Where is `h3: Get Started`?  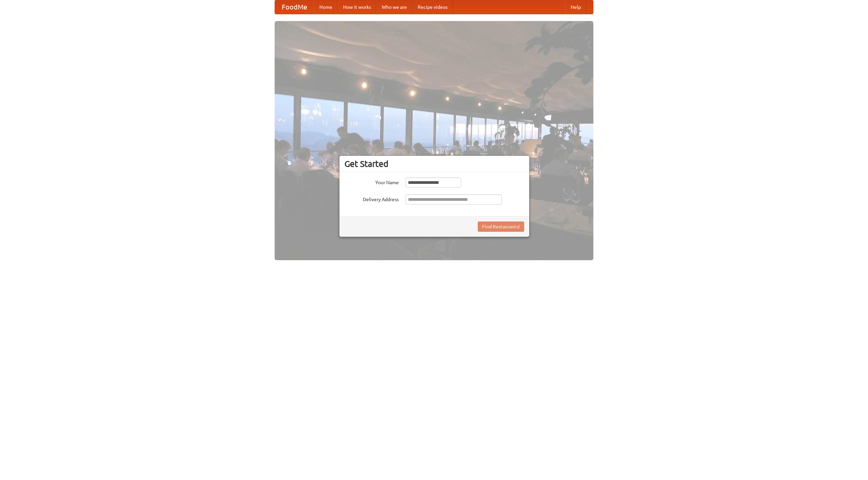 h3: Get Started is located at coordinates (434, 164).